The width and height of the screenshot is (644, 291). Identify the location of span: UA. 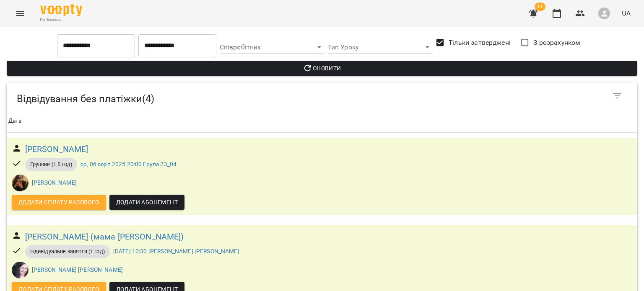
(626, 13).